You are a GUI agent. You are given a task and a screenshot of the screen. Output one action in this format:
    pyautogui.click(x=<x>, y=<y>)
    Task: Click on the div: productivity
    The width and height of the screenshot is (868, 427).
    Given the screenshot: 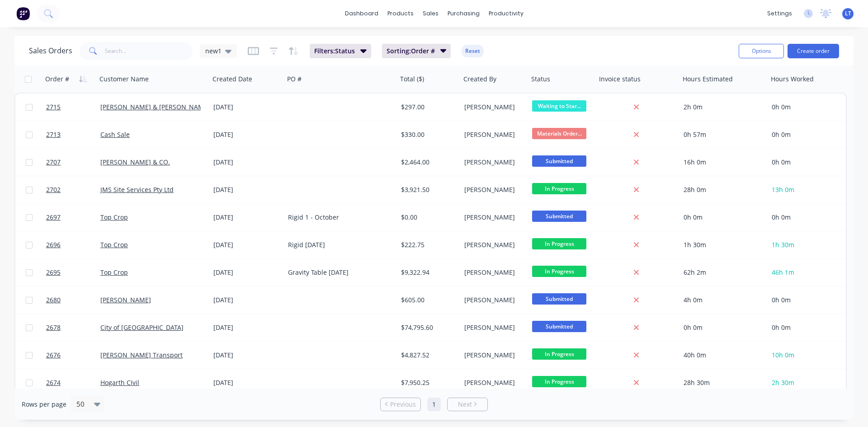 What is the action you would take?
    pyautogui.click(x=506, y=14)
    